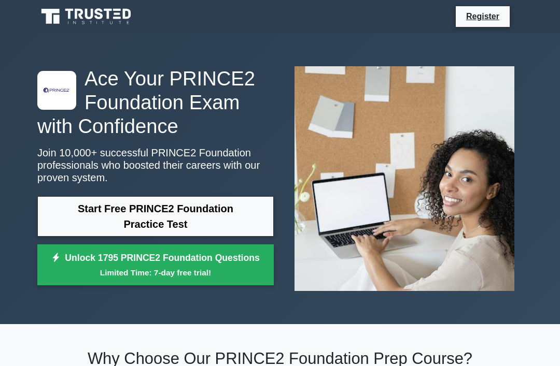 This screenshot has width=560, height=366. I want to click on a: Register, so click(482, 16).